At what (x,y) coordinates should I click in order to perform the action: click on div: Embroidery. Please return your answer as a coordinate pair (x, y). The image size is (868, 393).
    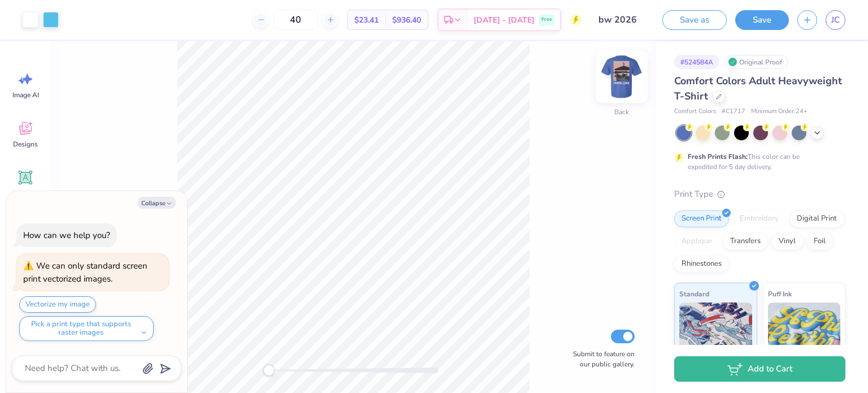
    Looking at the image, I should click on (759, 219).